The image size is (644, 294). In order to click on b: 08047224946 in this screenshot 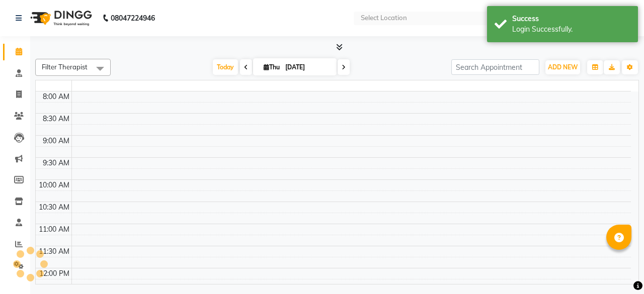, I will do `click(133, 18)`.